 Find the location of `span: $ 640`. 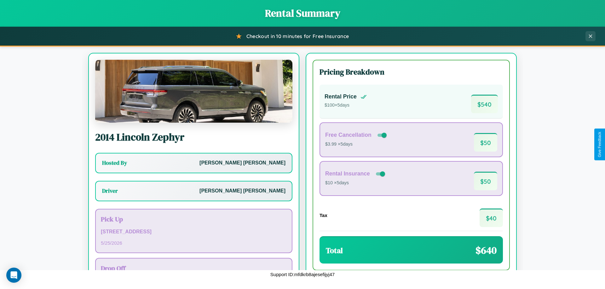

span: $ 640 is located at coordinates (486, 251).